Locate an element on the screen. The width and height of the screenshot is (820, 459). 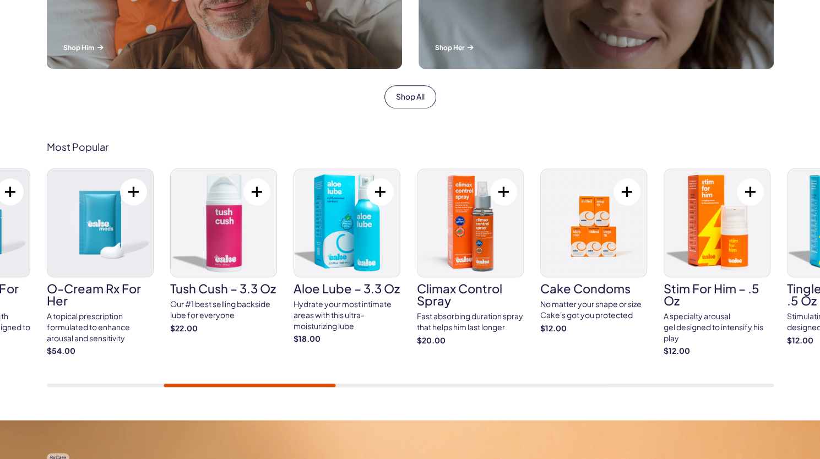
div: Fast absorbing duration spray that helps him last longer is located at coordinates (470, 322).